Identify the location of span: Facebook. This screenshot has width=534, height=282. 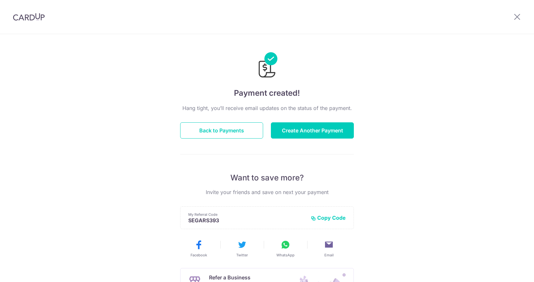
(199, 255).